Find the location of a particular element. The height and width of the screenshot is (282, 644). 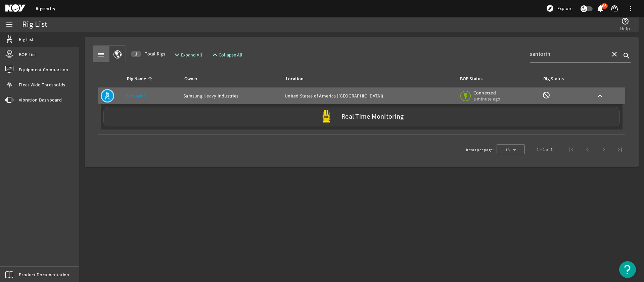

div: Rig Status is located at coordinates (553, 79).